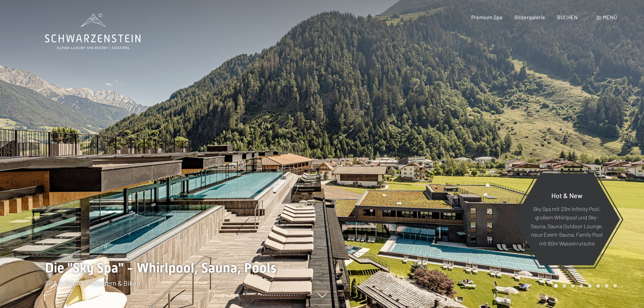 The image size is (644, 308). I want to click on a: Bildergalerie, so click(530, 17).